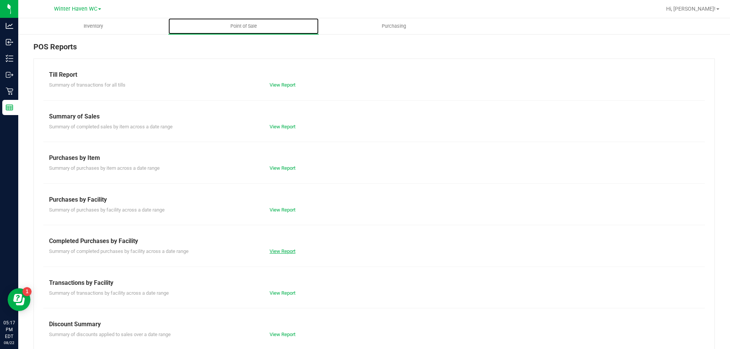 The height and width of the screenshot is (349, 730). Describe the element at coordinates (10, 26) in the screenshot. I see `inline-svg: Analytics` at that location.